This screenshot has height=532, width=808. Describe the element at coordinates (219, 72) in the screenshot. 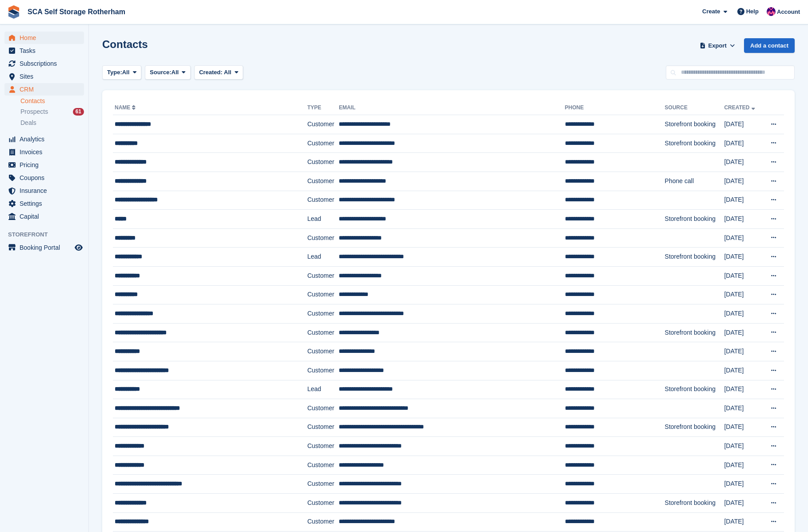

I see `button: Created: All` at that location.